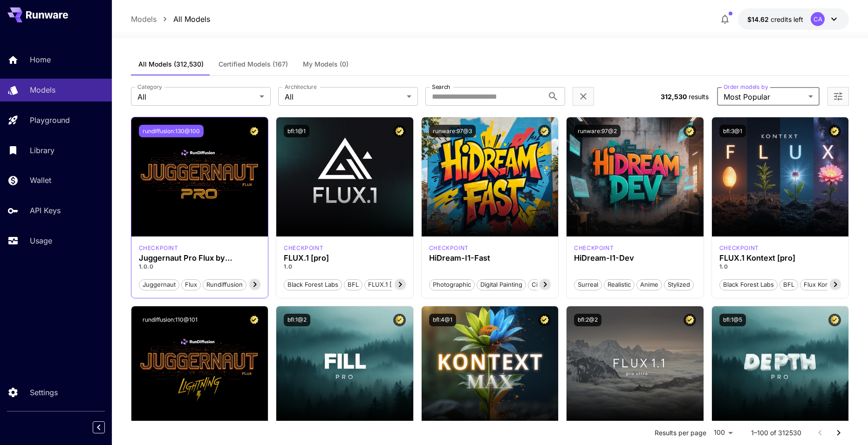 The width and height of the screenshot is (868, 445). I want to click on label: Order models by, so click(745, 87).